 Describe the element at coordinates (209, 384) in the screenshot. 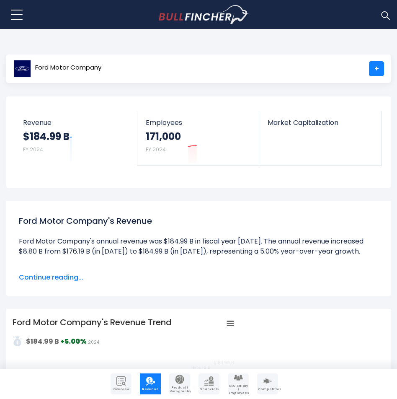

I see `a: Company Financials` at that location.